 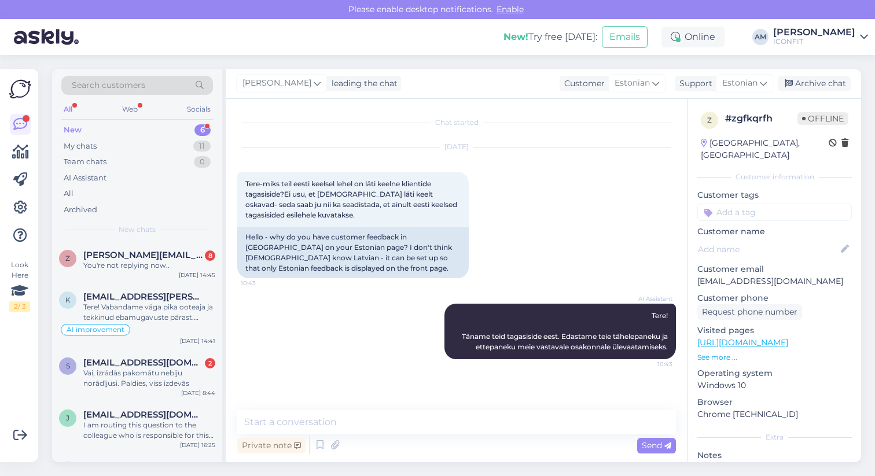 What do you see at coordinates (108, 85) in the screenshot?
I see `span: Search customers` at bounding box center [108, 85].